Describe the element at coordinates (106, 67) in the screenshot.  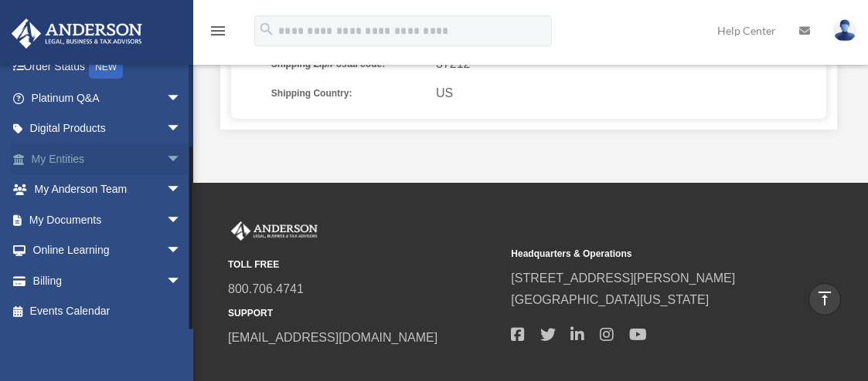
I see `div: NEW` at that location.